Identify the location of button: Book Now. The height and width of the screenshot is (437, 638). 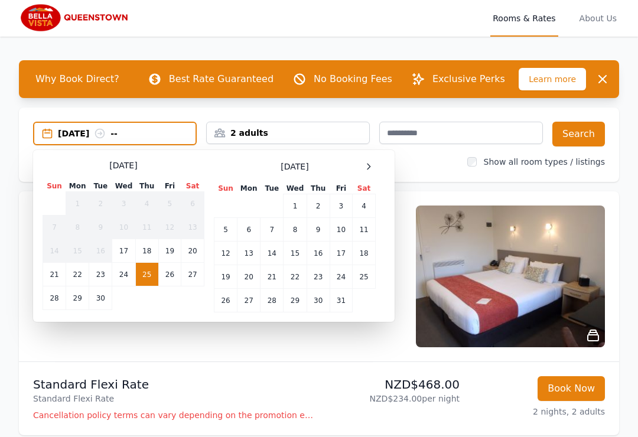
(572, 389).